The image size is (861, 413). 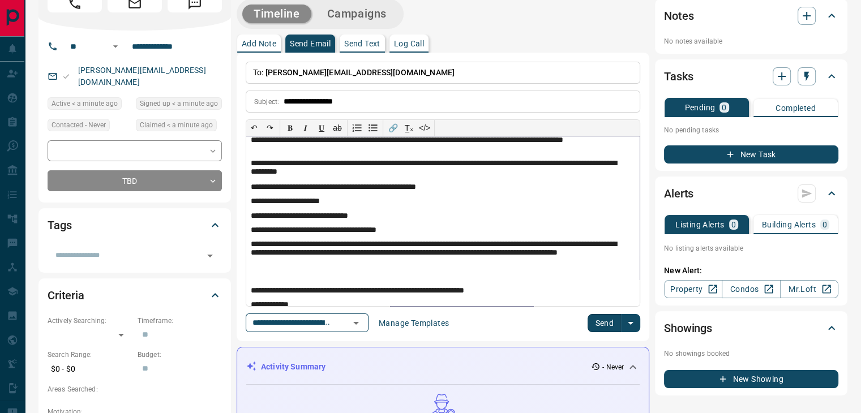 What do you see at coordinates (89, 321) in the screenshot?
I see `p: Actively Searching:` at bounding box center [89, 321].